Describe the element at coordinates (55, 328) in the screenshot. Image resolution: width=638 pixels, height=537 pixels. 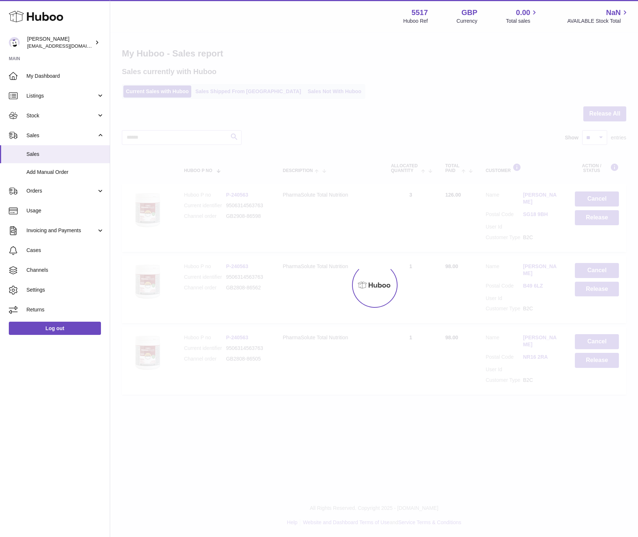
I see `a: Log out` at that location.